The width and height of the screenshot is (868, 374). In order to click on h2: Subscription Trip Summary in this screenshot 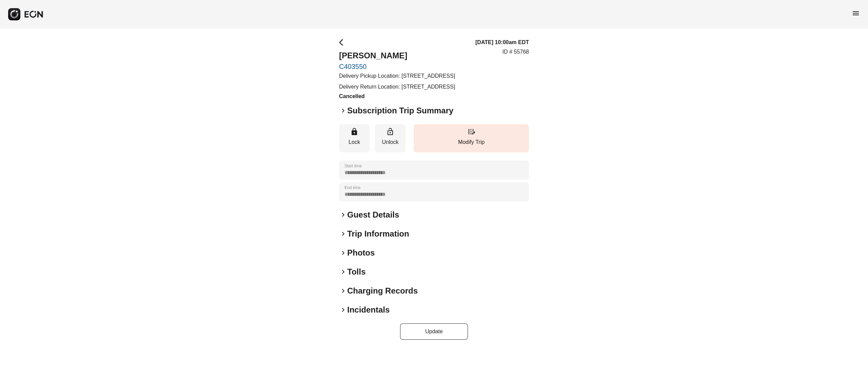, I will do `click(400, 111)`.